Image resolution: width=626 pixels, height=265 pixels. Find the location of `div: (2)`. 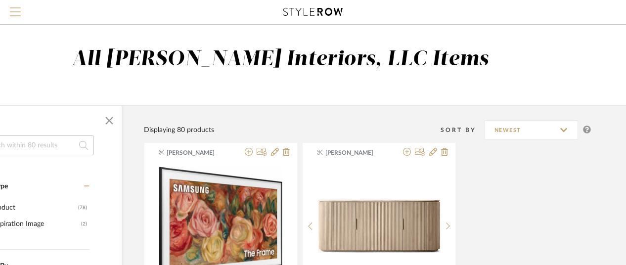

div: (2) is located at coordinates (84, 224).